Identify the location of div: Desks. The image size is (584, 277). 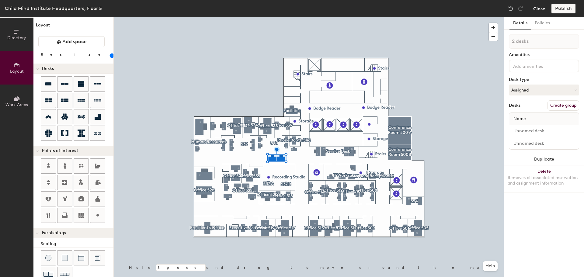
(515, 106).